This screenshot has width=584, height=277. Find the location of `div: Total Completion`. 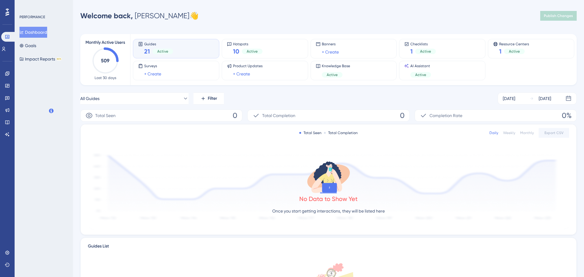

div: Total Completion is located at coordinates (340, 133).